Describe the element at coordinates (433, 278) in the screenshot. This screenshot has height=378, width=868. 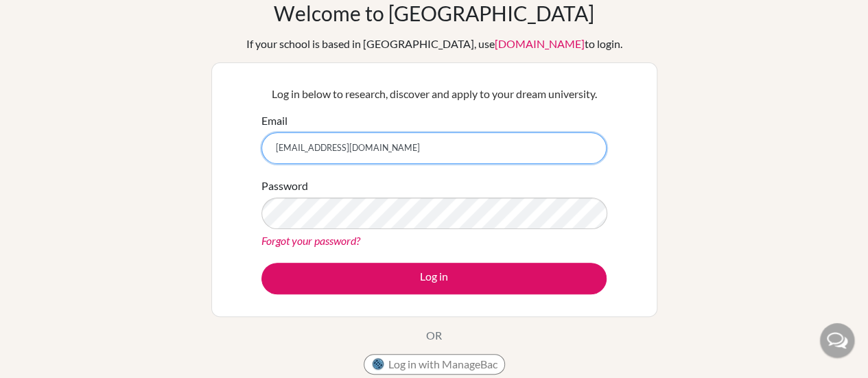
I see `button: Log in` at that location.